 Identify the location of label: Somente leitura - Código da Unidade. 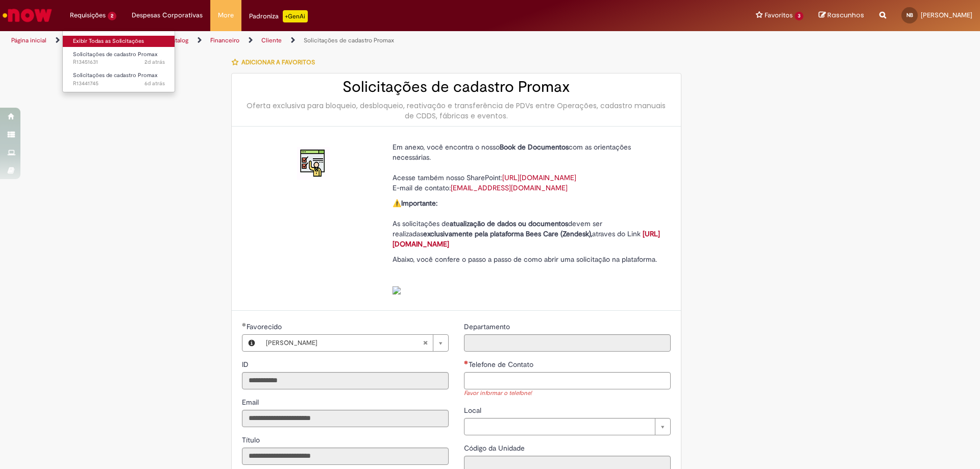
(495, 449).